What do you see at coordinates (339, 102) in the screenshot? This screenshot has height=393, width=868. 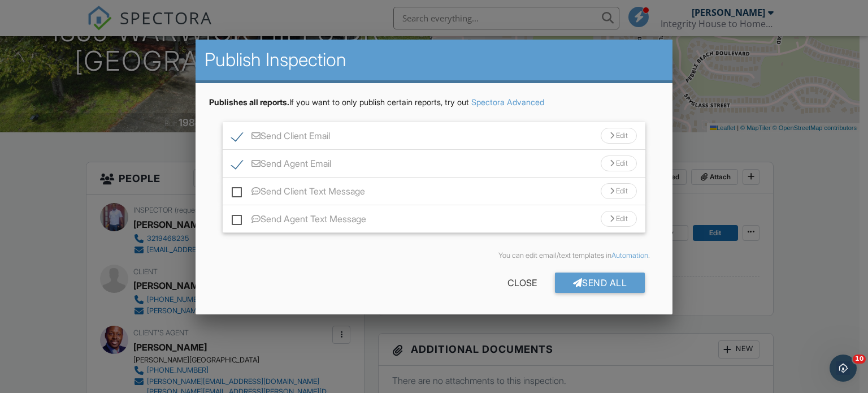 I see `span: If you want to only publish certain reports, try out` at bounding box center [339, 102].